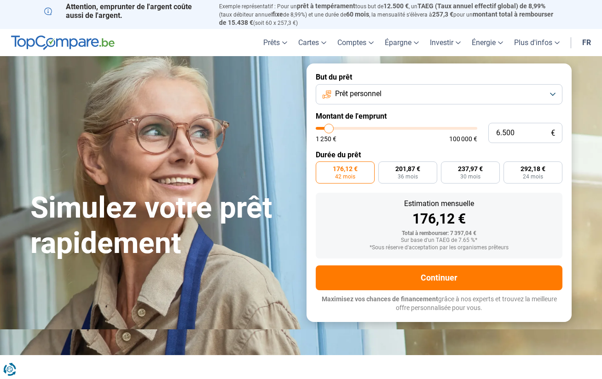 The height and width of the screenshot is (379, 602). Describe the element at coordinates (439, 248) in the screenshot. I see `div: *Sous réserve d'acceptation par les organismes prêteurs` at that location.